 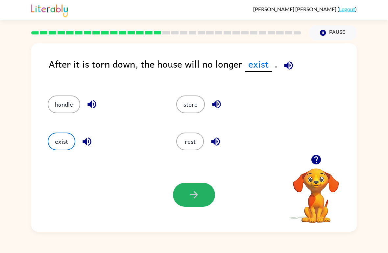 I want to click on button: exist, so click(x=61, y=142).